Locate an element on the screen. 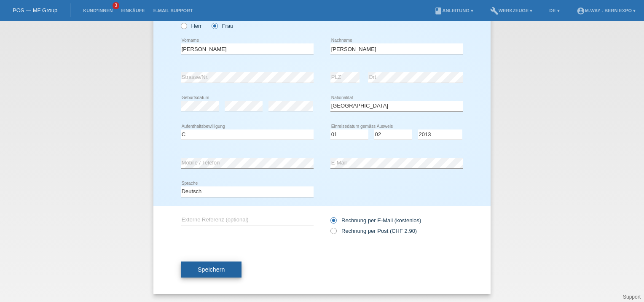 The height and width of the screenshot is (302, 644). label: Rechnung per E-Mail (kostenlos) is located at coordinates (375, 221).